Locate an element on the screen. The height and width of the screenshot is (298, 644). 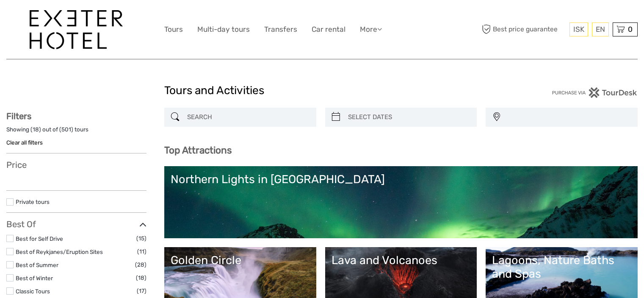
strong: Filters is located at coordinates (19, 116).